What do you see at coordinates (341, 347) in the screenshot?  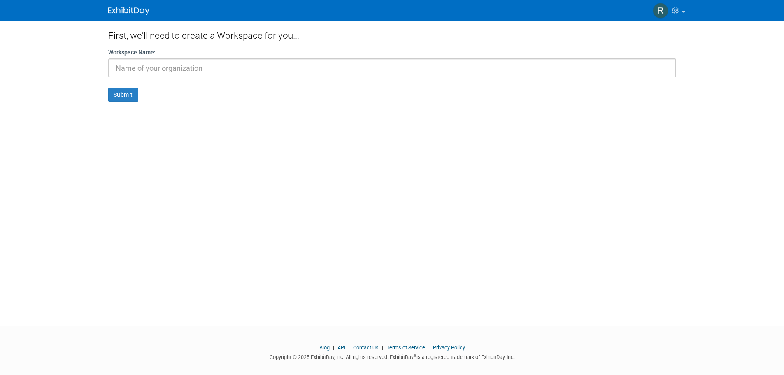 I see `a: API` at bounding box center [341, 347].